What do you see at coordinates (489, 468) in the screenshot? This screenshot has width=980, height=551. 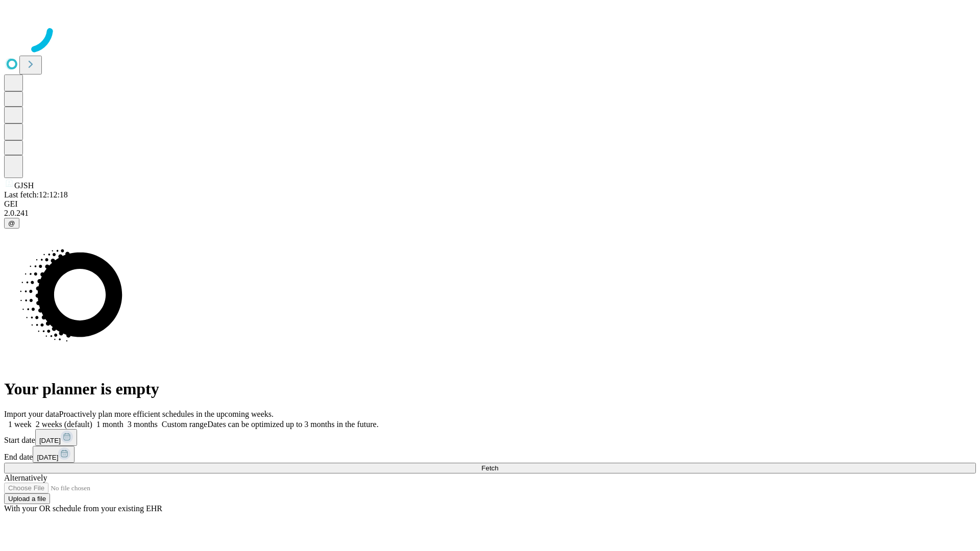 I see `span: Fetch` at bounding box center [489, 468].